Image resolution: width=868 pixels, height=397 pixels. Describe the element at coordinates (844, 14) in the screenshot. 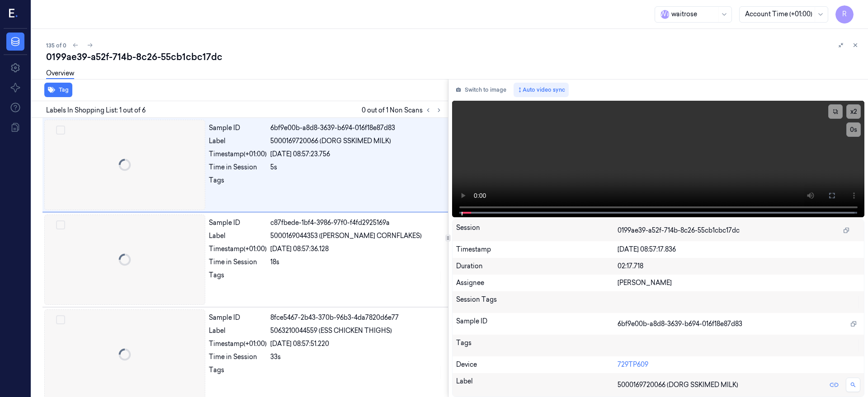

I see `button: R` at that location.